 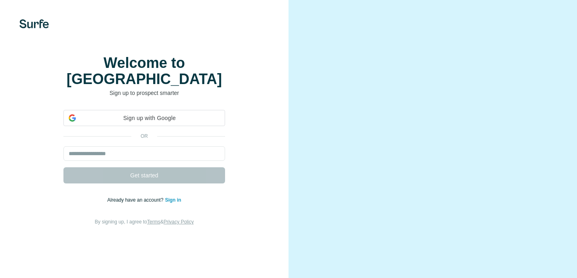 What do you see at coordinates (144, 136) in the screenshot?
I see `p: or` at bounding box center [144, 136].